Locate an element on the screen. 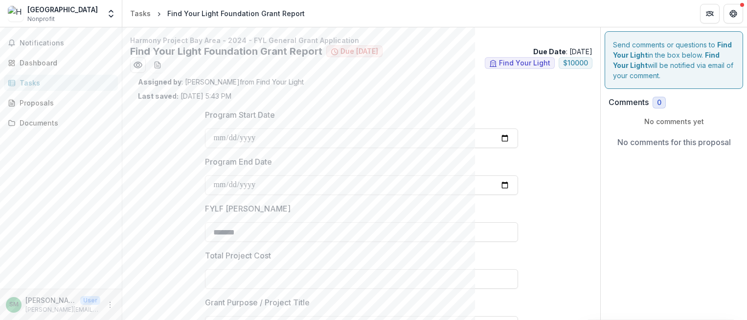 The image size is (747, 320). span: Find Your Light is located at coordinates (524, 63).